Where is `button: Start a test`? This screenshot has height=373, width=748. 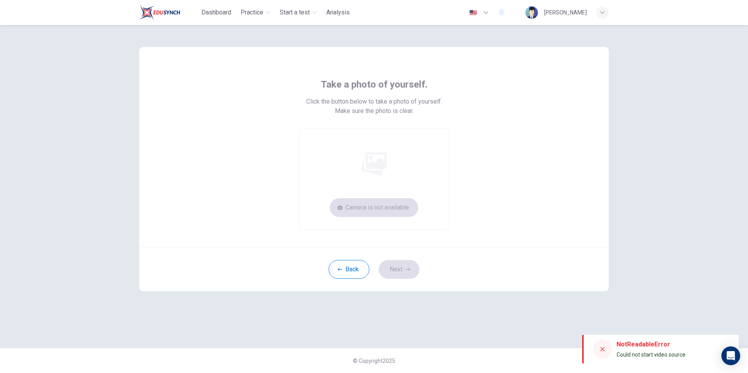 button: Start a test is located at coordinates (298, 13).